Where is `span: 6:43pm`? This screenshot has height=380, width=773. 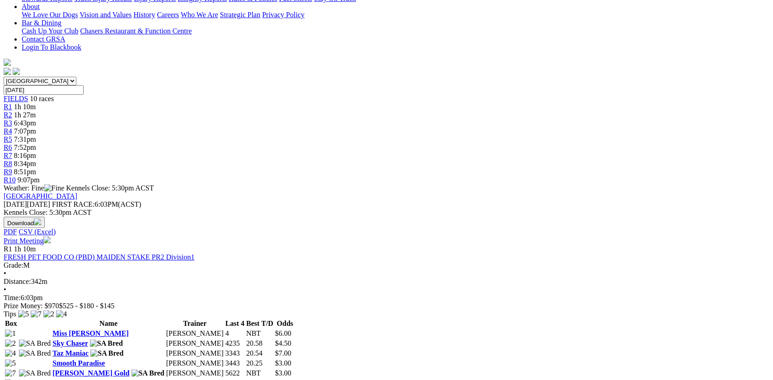
span: 6:43pm is located at coordinates (25, 123).